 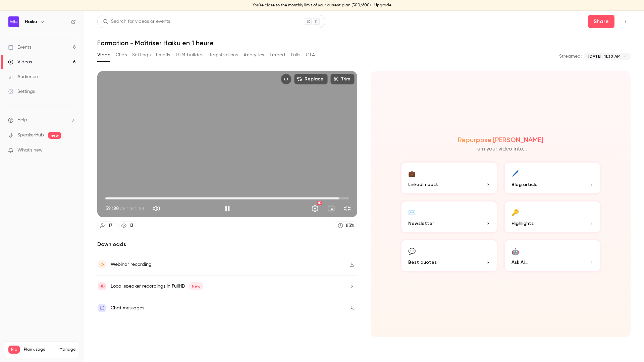 What do you see at coordinates (106, 226) in the screenshot?
I see `a: 17` at bounding box center [106, 226].